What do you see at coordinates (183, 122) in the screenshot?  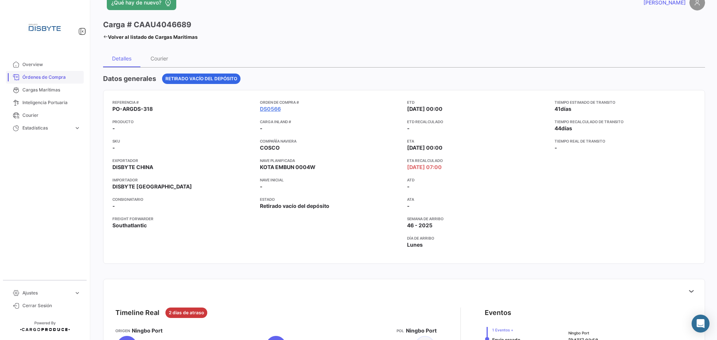 I see `app-card-info-title: Producto` at bounding box center [183, 122].